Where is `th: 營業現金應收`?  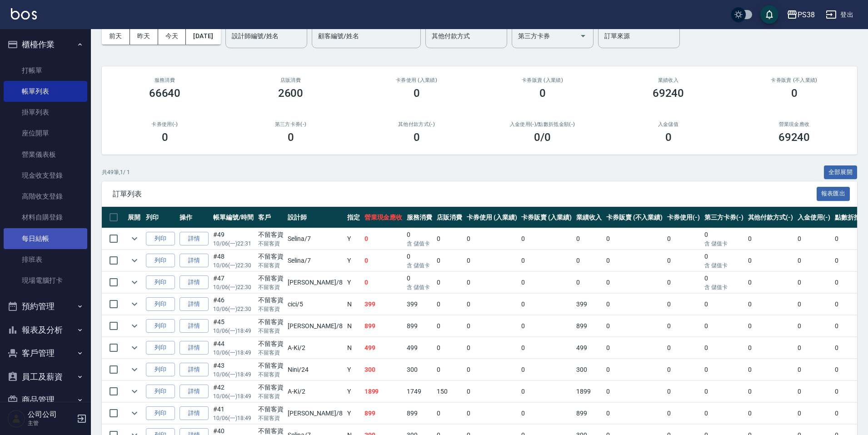 th: 營業現金應收 is located at coordinates (384, 218).